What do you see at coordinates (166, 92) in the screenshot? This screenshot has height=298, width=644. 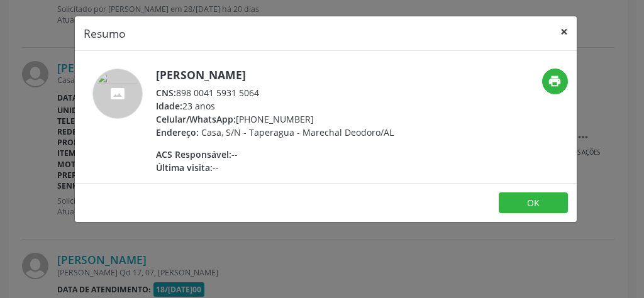 I see `span: CNS:` at bounding box center [166, 92].